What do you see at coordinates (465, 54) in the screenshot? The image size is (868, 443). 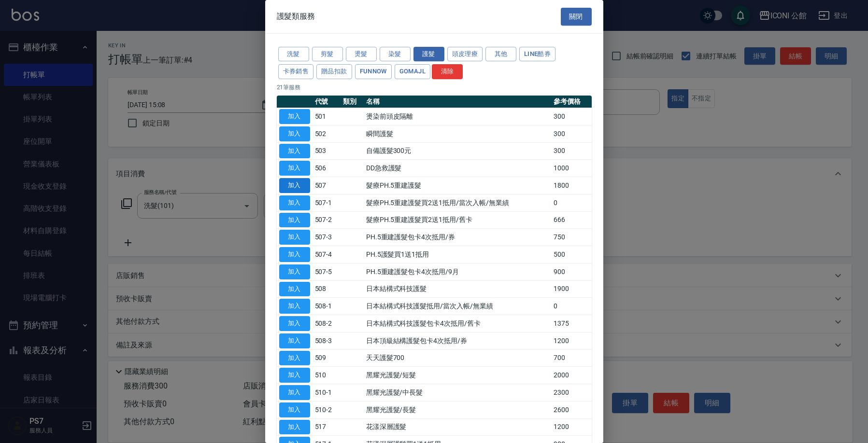 I see `button: 頭皮理療` at bounding box center [465, 54].